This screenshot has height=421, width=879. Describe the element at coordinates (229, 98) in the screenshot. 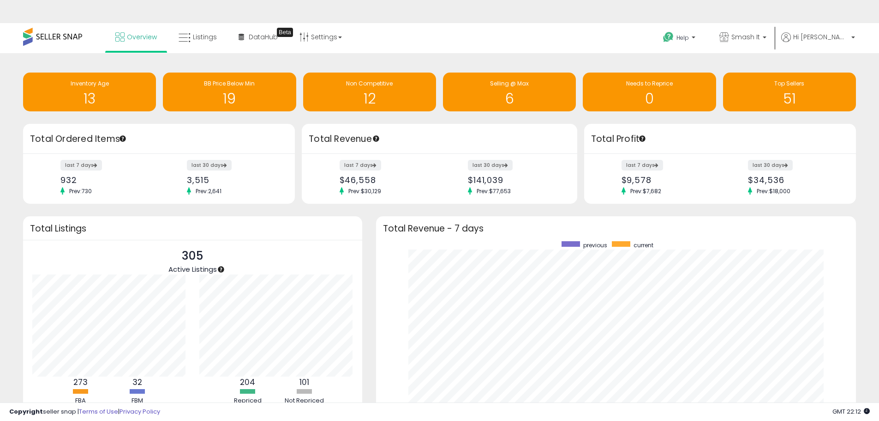

I see `h1: 19` at that location.